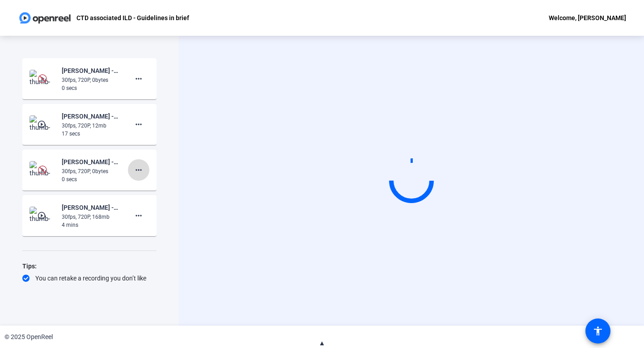  I want to click on p: CTD associated ILD - Guidelines in brief, so click(133, 18).